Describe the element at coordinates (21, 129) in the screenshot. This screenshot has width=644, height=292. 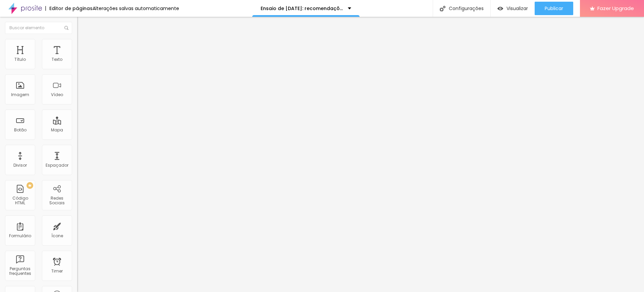
I see `div: Botão` at that location.